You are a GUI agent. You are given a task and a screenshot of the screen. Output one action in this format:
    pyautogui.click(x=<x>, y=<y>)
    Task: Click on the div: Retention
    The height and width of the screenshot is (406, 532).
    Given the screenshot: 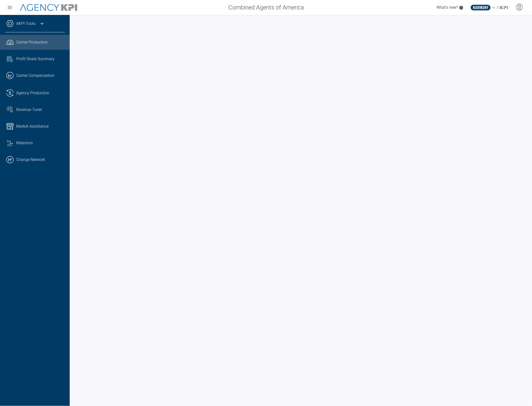 What is the action you would take?
    pyautogui.click(x=40, y=143)
    